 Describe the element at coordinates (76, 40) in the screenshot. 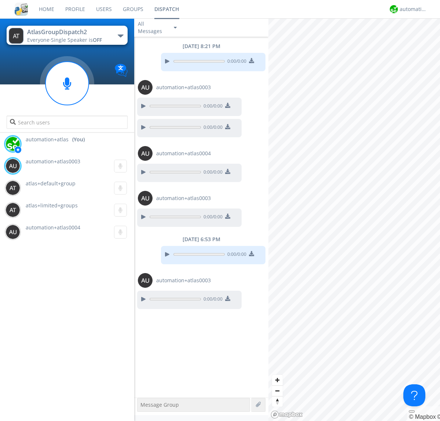

I see `span: Single Speaker is` at that location.